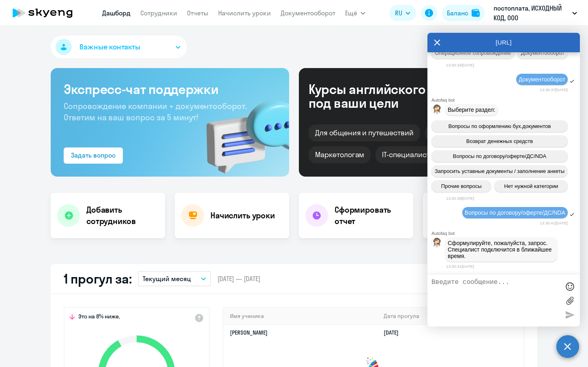  I want to click on h4: Начислить уроки, so click(242, 215).